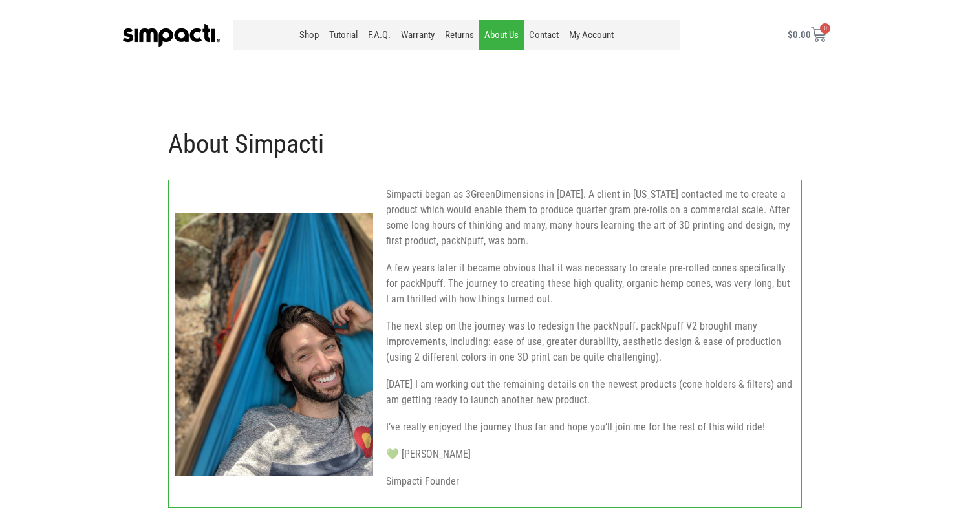 This screenshot has width=970, height=517. What do you see at coordinates (309, 35) in the screenshot?
I see `a: Shop` at bounding box center [309, 35].